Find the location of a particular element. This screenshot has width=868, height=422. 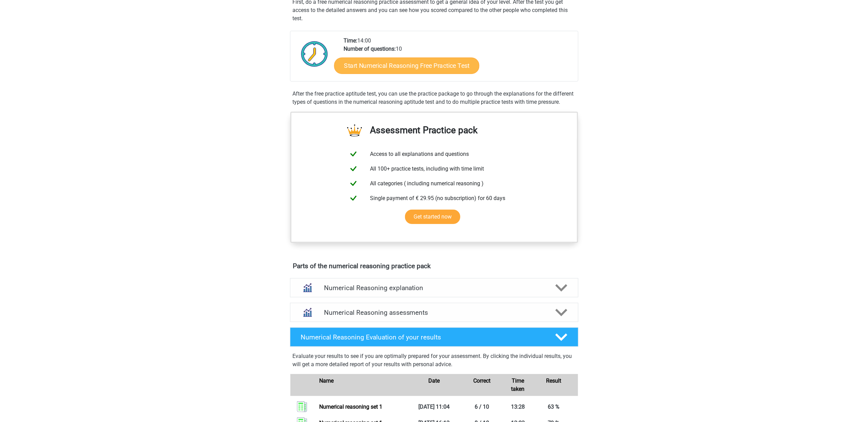

h4: Numerical Reasoning assessments is located at coordinates (434, 312).